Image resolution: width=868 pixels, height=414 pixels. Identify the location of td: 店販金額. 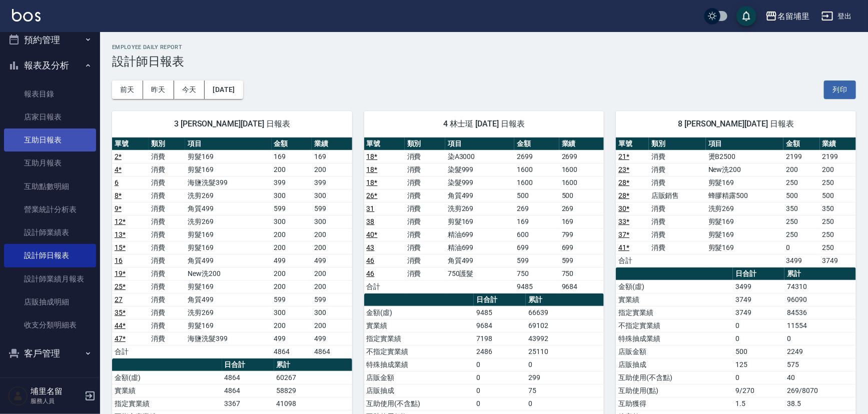
(674, 352).